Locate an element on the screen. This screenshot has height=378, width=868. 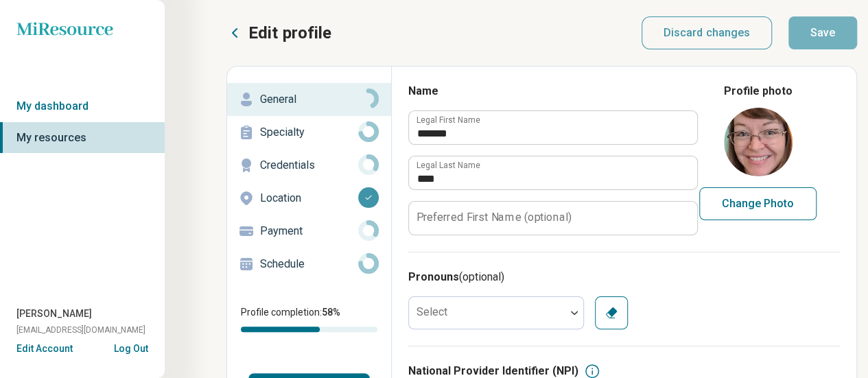
span: (optional) is located at coordinates (482, 276).